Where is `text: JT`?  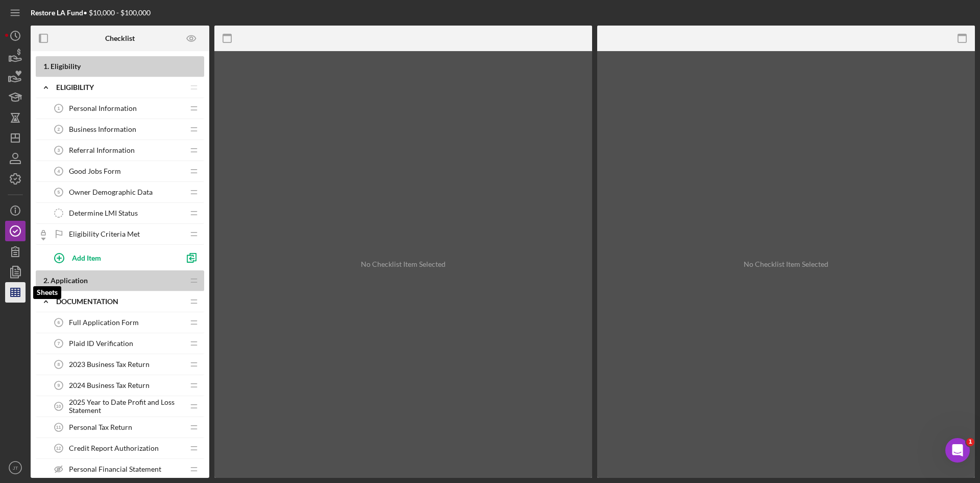
text: JT is located at coordinates (16, 467).